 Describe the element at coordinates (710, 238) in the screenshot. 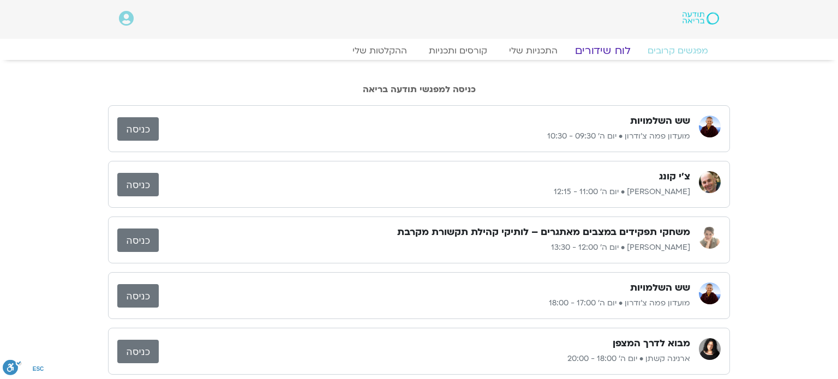

I see `img: שרון כרמל` at that location.